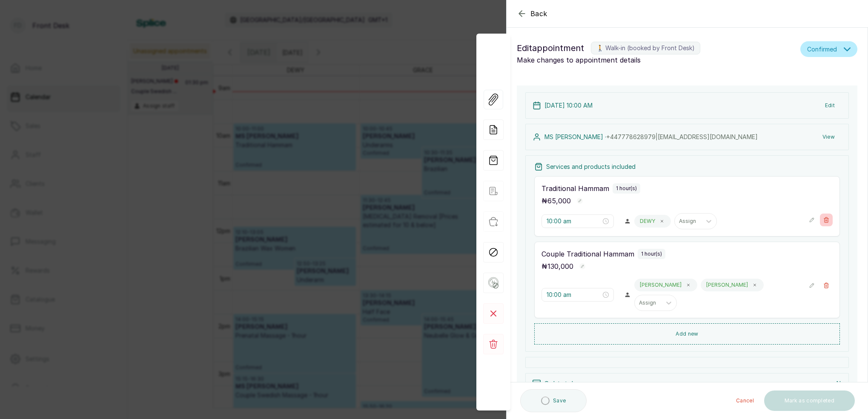 The image size is (868, 419). What do you see at coordinates (745, 401) in the screenshot?
I see `button: Cancel` at bounding box center [745, 401].